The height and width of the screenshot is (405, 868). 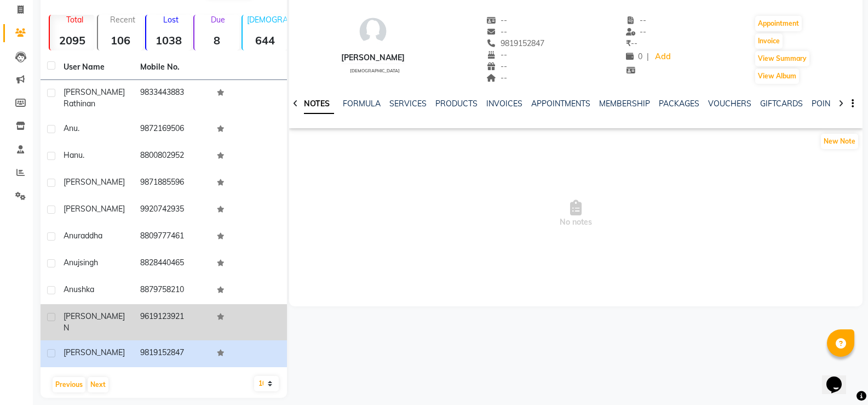 What do you see at coordinates (408, 103) in the screenshot?
I see `a: SERVICES` at bounding box center [408, 103].